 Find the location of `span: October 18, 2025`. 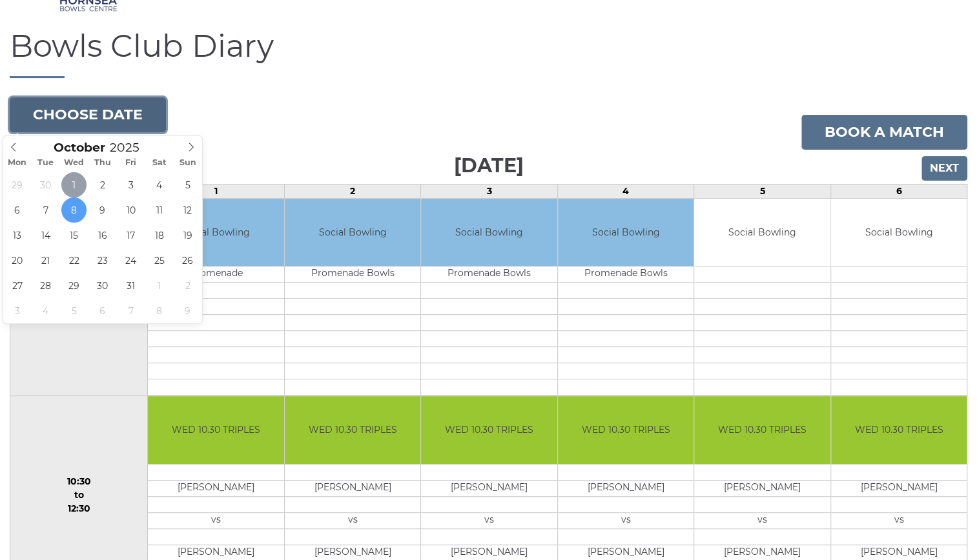

span: October 18, 2025 is located at coordinates (159, 235).